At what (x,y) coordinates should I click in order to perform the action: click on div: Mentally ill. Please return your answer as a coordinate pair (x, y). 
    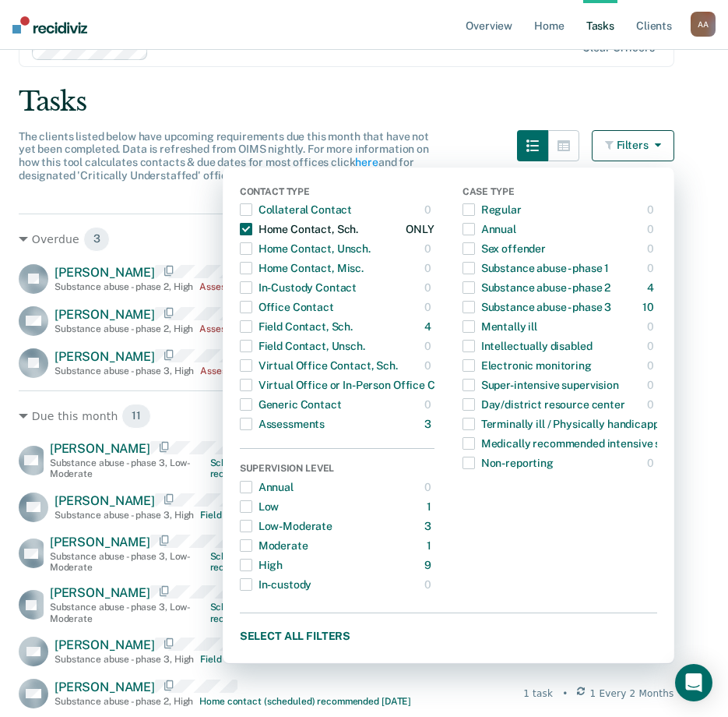
    Looking at the image, I should click on (500, 327).